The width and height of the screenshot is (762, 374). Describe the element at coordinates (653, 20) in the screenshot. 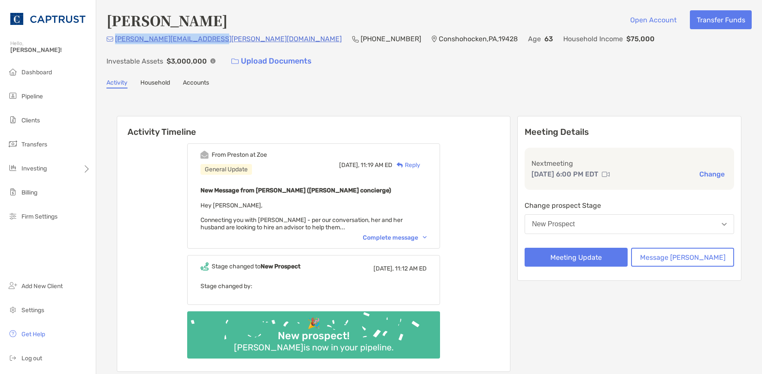

I see `button: Open Account` at that location.